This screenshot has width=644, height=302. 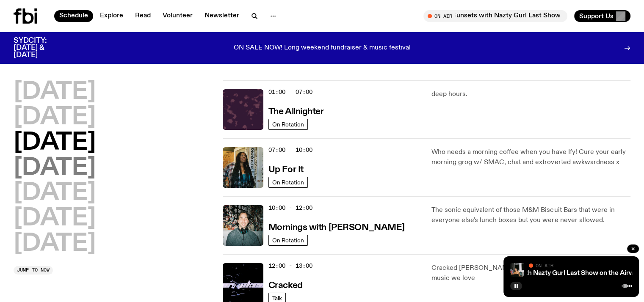 I want to click on button: Jump to now, so click(x=33, y=270).